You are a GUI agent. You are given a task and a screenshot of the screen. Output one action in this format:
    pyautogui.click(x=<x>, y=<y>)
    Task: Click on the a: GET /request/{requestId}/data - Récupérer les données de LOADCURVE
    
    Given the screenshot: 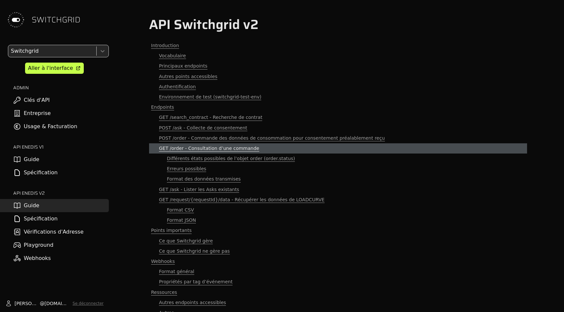 What is the action you would take?
    pyautogui.click(x=338, y=200)
    